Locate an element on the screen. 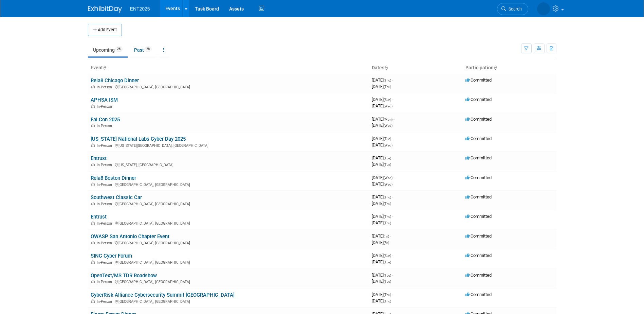  a: Search is located at coordinates (513, 9).